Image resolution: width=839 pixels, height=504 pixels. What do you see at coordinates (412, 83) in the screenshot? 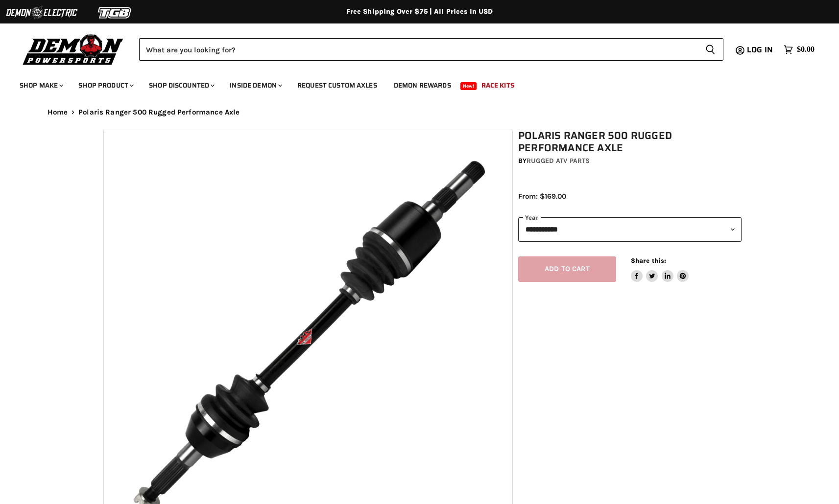
I see `ul: Main menu` at bounding box center [412, 83].